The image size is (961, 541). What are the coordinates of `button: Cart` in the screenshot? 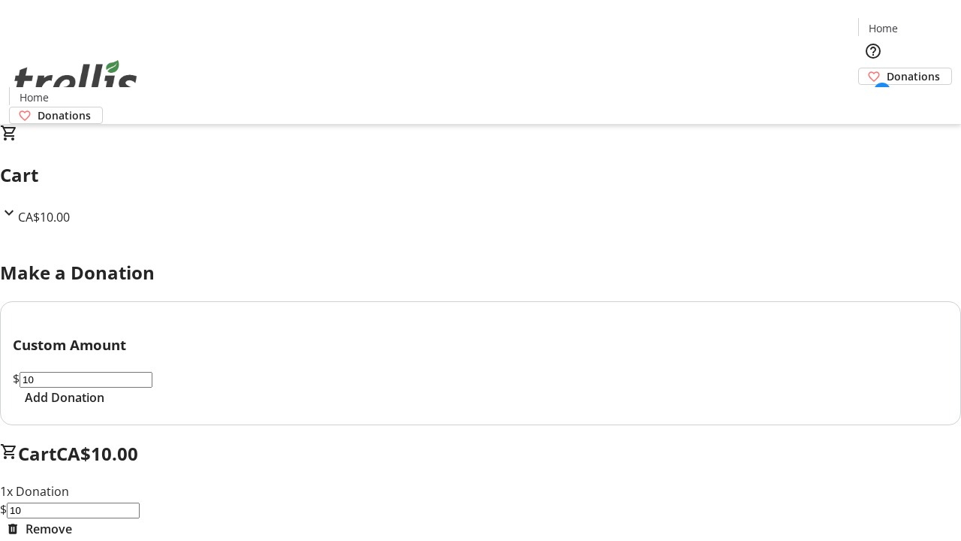 It's located at (873, 100).